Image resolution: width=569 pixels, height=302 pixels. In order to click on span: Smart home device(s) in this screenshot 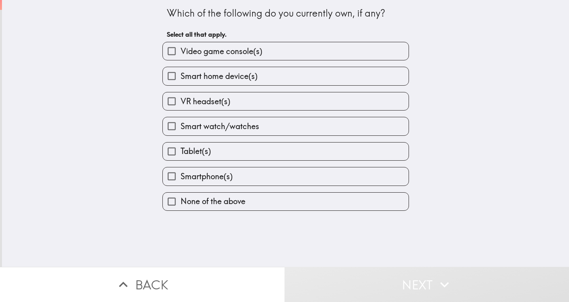, I will do `click(219, 76)`.